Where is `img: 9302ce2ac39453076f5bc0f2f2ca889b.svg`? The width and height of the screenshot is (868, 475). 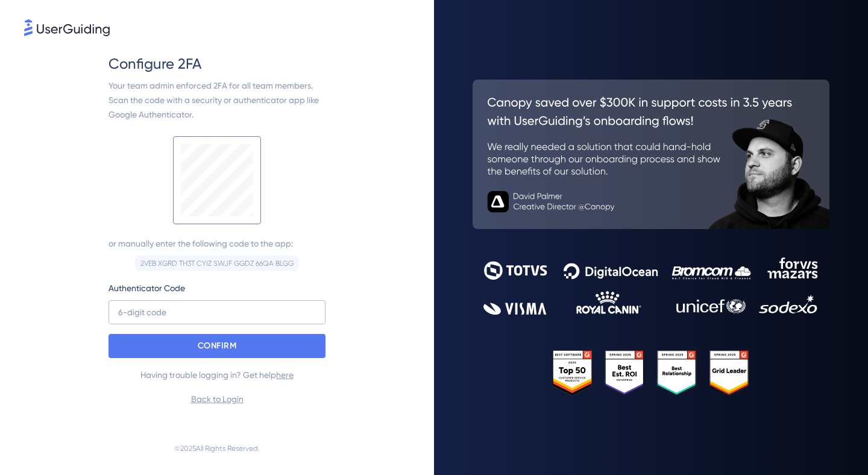 img: 9302ce2ac39453076f5bc0f2f2ca889b.svg is located at coordinates (651, 286).